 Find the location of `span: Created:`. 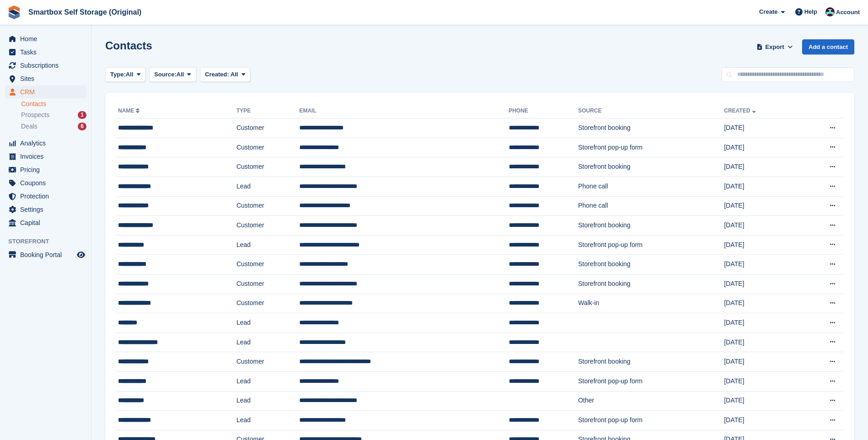

span: Created: is located at coordinates (217, 74).